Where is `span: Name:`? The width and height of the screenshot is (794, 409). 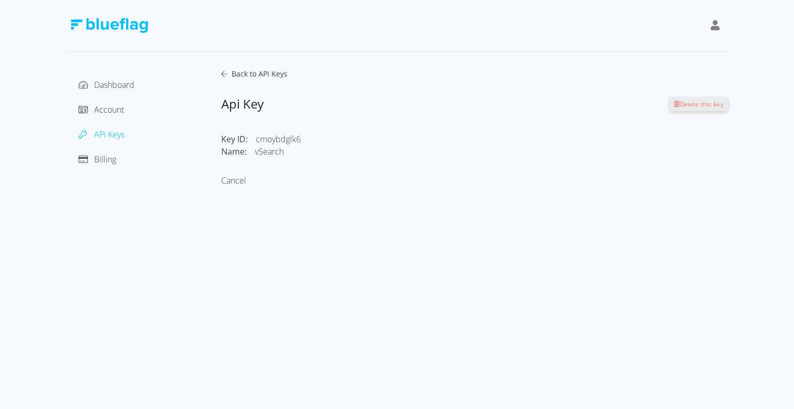 span: Name: is located at coordinates (234, 151).